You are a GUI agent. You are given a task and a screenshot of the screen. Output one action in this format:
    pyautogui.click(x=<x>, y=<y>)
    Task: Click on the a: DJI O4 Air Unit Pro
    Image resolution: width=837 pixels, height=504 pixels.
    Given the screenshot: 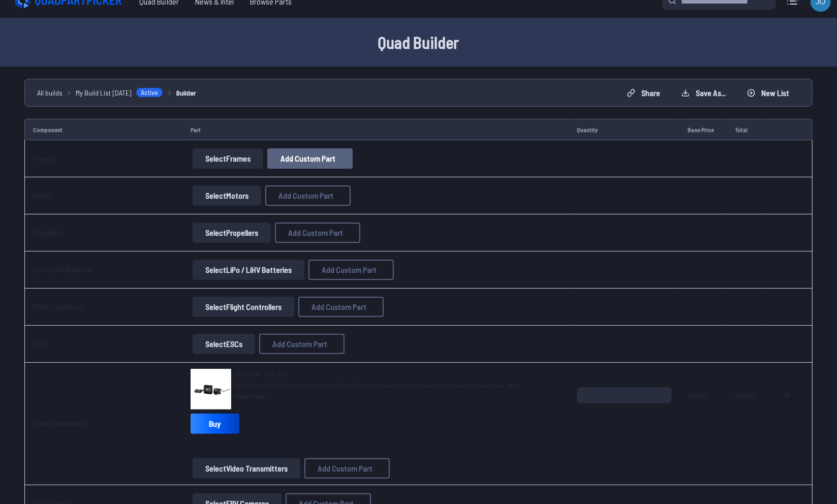 What is the action you would take?
    pyautogui.click(x=380, y=374)
    